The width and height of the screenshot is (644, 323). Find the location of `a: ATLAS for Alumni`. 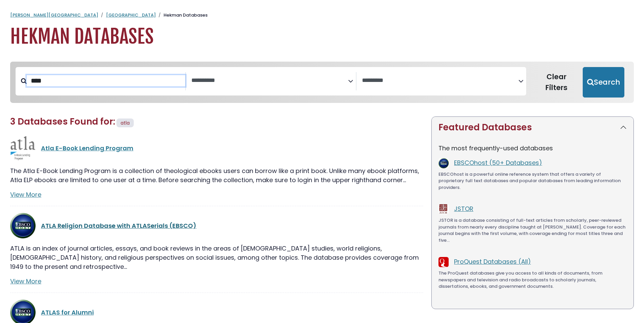

a: ATLAS for Alumni is located at coordinates (67, 313).